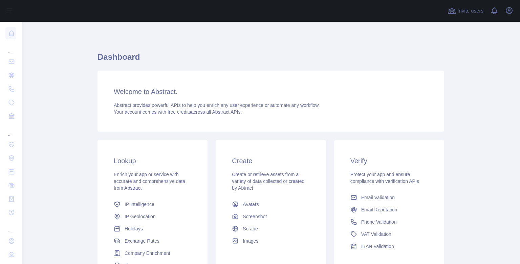 This screenshot has height=264, width=520. Describe the element at coordinates (271, 91) in the screenshot. I see `h3: Welcome to Abstract.` at that location.